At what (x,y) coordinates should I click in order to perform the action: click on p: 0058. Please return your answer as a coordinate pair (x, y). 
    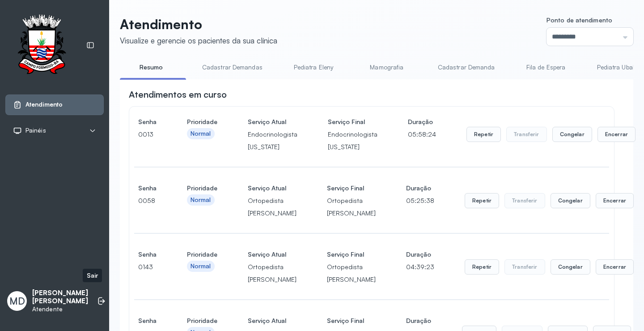
    Looking at the image, I should click on (147, 201).